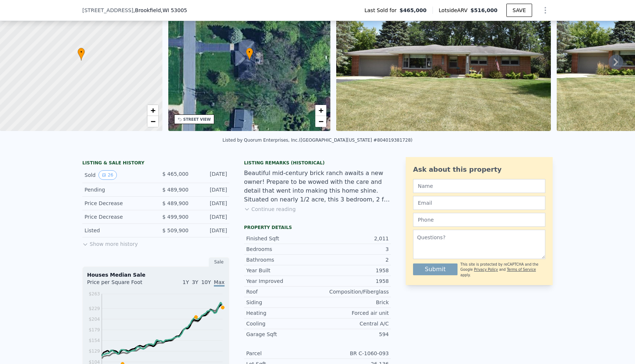 This screenshot has height=364, width=635. Describe the element at coordinates (175, 231) in the screenshot. I see `span: $ 509,900` at that location.